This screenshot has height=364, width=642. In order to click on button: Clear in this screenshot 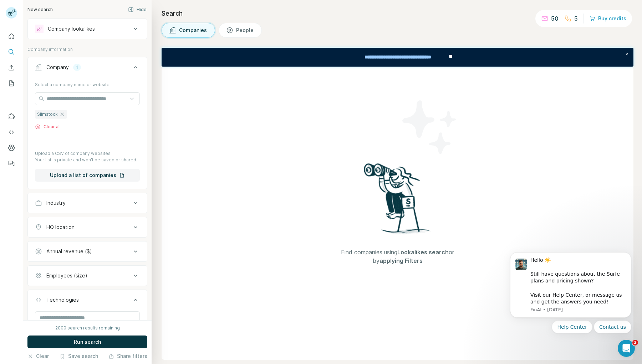, I will do `click(38, 356)`.